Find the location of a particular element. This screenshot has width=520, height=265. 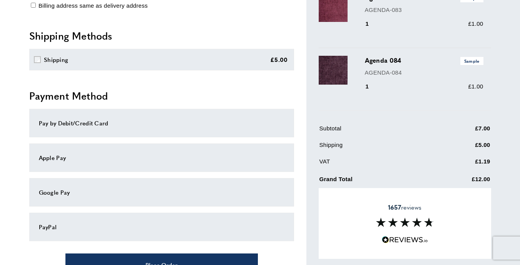

img: Reviews.io 5 stars is located at coordinates (405, 240).